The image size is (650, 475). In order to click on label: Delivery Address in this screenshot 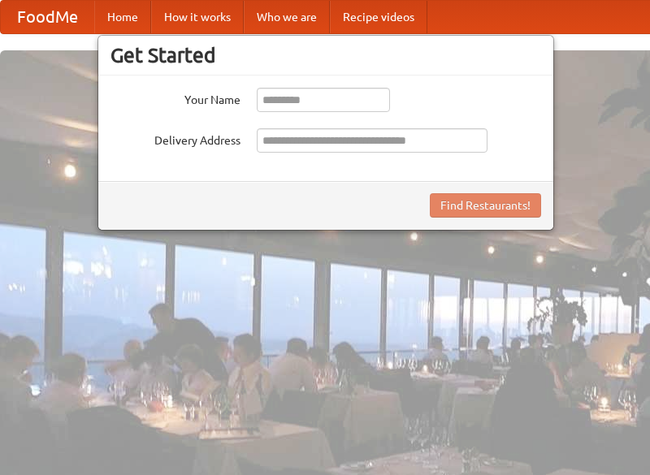, I will do `click(175, 138)`.